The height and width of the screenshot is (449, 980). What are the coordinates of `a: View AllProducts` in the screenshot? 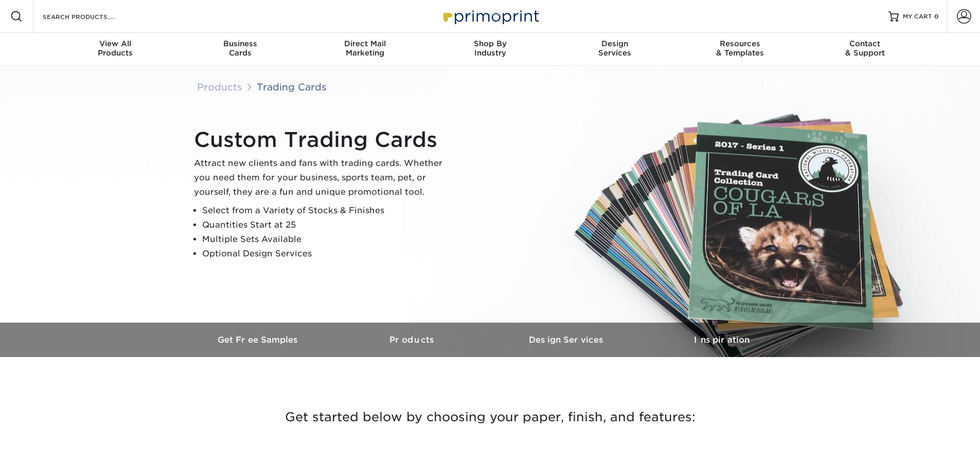 It's located at (116, 49).